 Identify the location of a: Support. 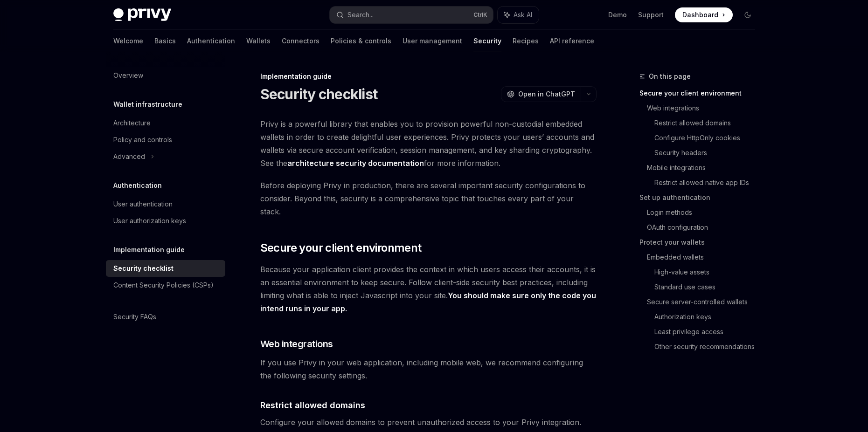
(651, 15).